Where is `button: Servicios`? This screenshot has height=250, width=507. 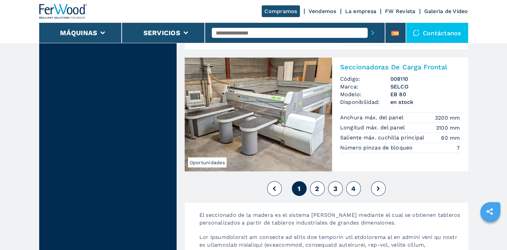
button: Servicios is located at coordinates (162, 33).